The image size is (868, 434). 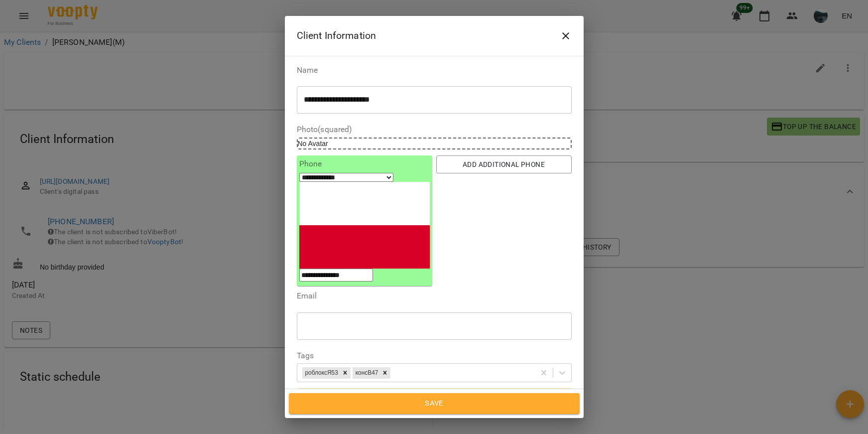 I want to click on div: консВ47, so click(x=366, y=373).